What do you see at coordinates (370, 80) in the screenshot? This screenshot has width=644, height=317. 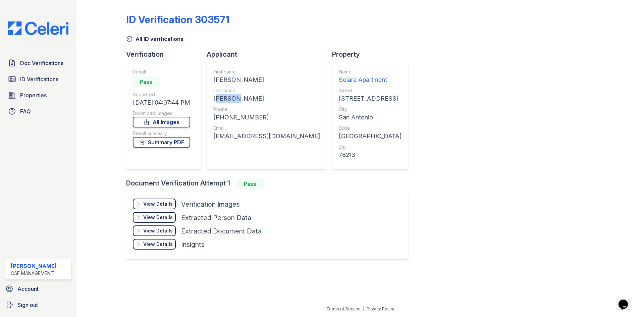 I see `div: Solara Apartment` at bounding box center [370, 80].